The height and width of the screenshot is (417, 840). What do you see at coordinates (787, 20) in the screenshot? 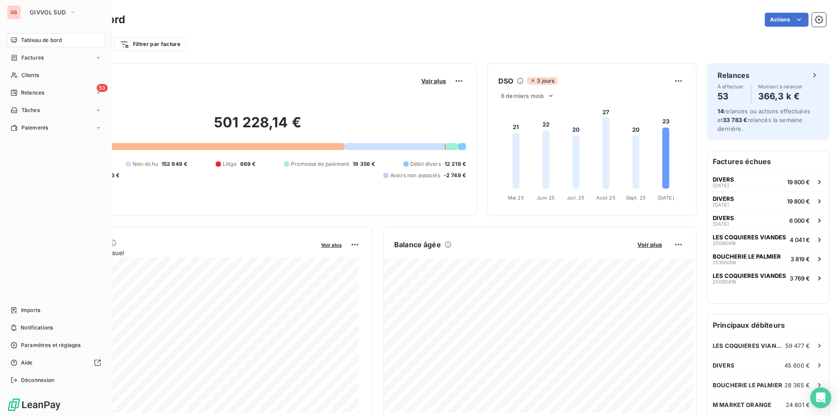
I see `button: Actions` at bounding box center [787, 20].